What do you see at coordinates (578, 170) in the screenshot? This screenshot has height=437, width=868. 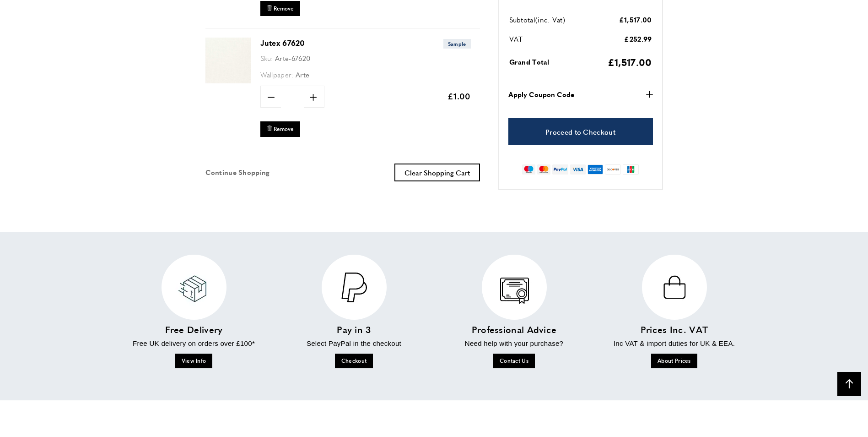 I see `img: visa` at bounding box center [578, 170].